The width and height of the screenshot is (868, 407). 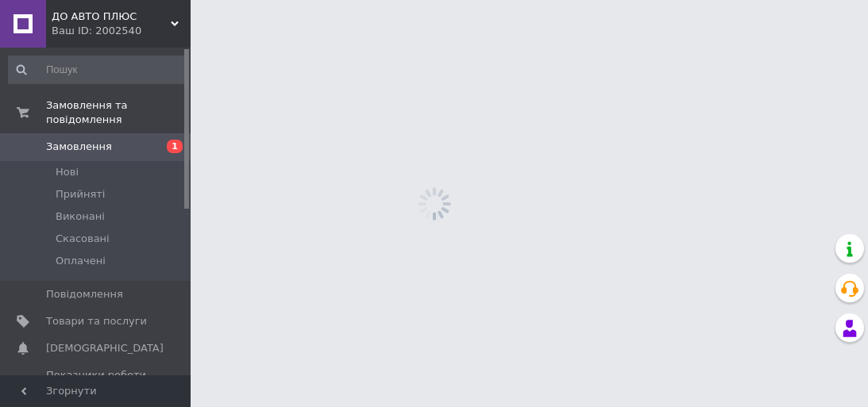 What do you see at coordinates (78, 147) in the screenshot?
I see `span: Замовлення` at bounding box center [78, 147].